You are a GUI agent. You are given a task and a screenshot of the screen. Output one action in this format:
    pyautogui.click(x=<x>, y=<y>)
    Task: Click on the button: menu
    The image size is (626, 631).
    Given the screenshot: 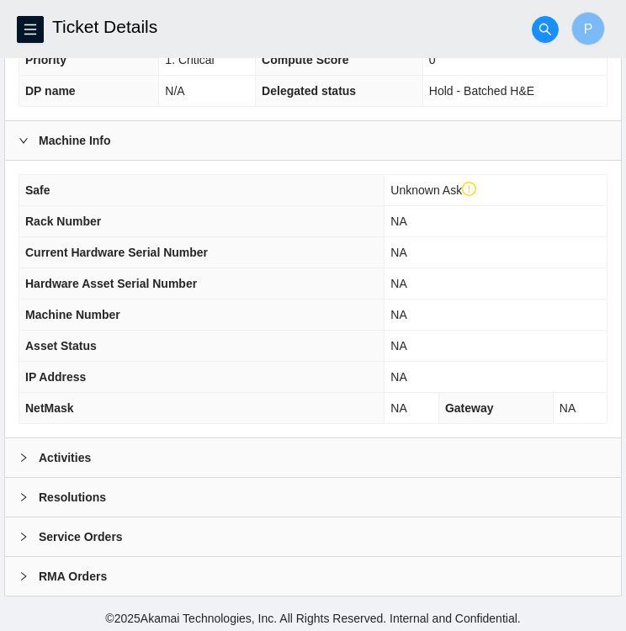 What is the action you would take?
    pyautogui.click(x=30, y=29)
    